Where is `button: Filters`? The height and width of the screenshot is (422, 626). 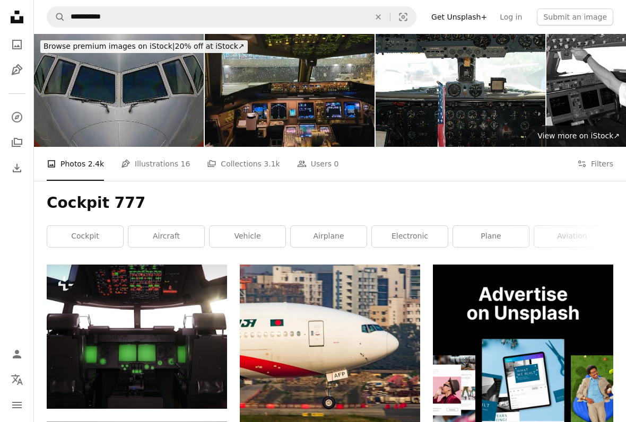 button: Filters is located at coordinates (595, 164).